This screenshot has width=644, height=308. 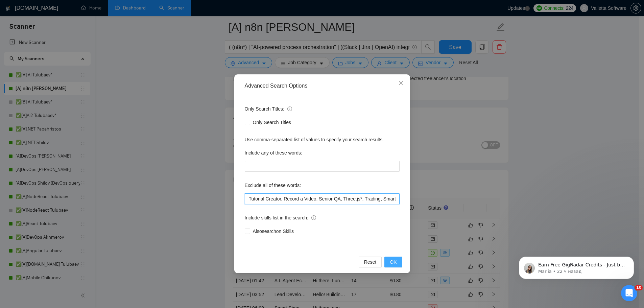 What do you see at coordinates (68, 25) in the screenshot?
I see `div: message notification from Mariia, 22 ч назад. Earn Free GigRadar Credits - Just by Sharing Your S...` at bounding box center [68, 25].